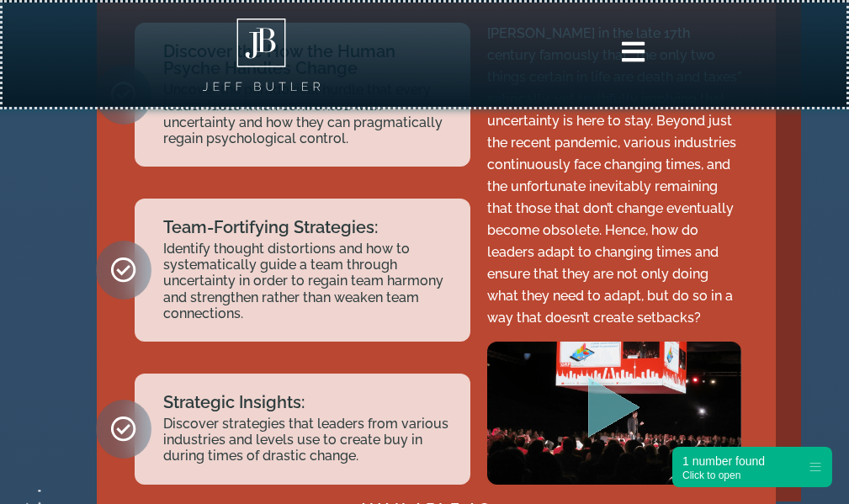 This screenshot has width=849, height=504. What do you see at coordinates (308, 227) in the screenshot?
I see `h2: Team-Fortifying Strategies:` at bounding box center [308, 227].